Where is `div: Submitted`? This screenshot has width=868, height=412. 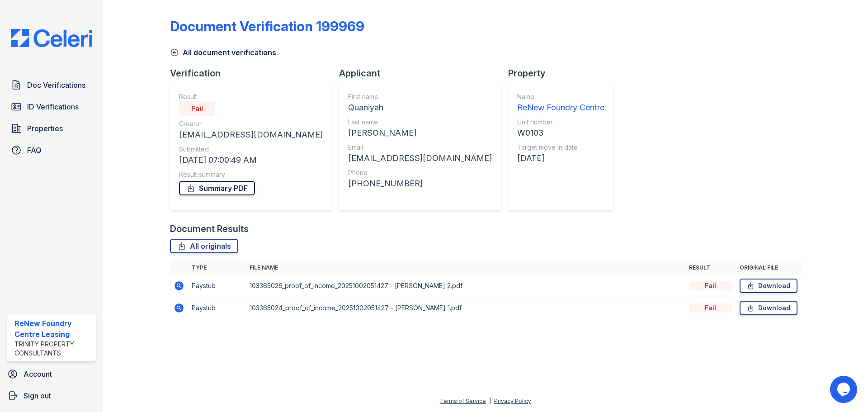
div: Submitted is located at coordinates (251, 149).